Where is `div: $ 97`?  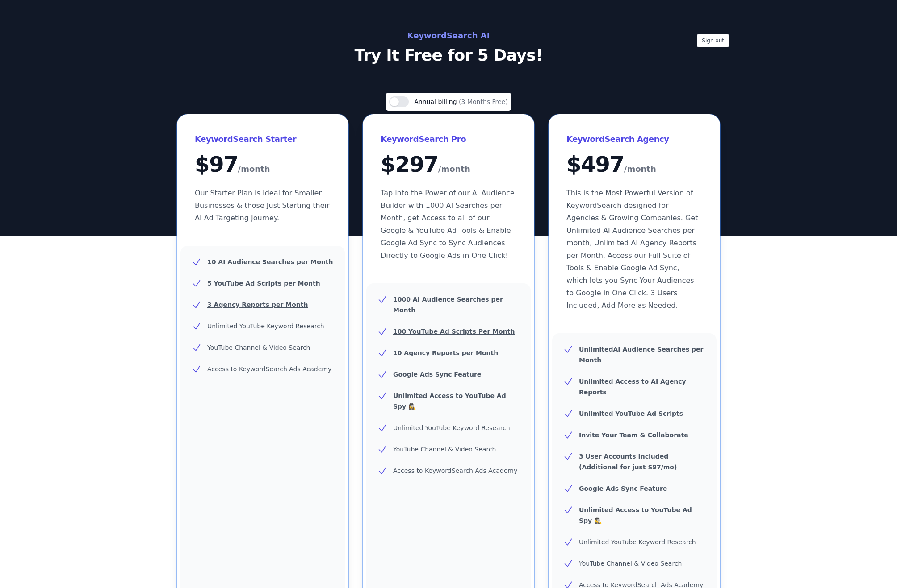 div: $ 97 is located at coordinates (263, 165).